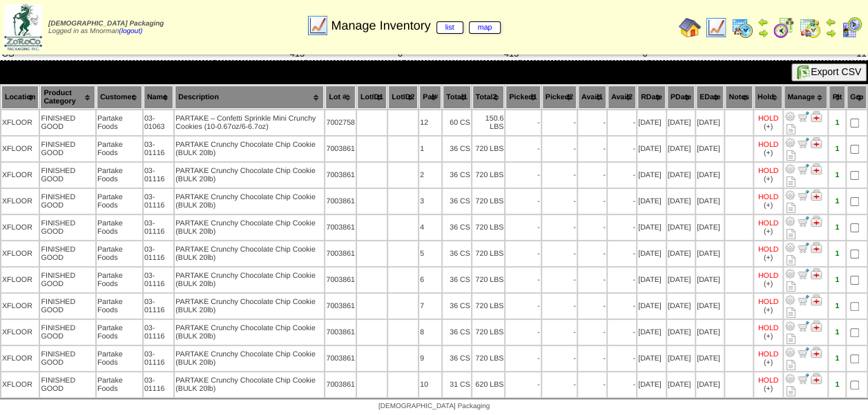 Image resolution: width=868 pixels, height=415 pixels. I want to click on td: 1, so click(430, 149).